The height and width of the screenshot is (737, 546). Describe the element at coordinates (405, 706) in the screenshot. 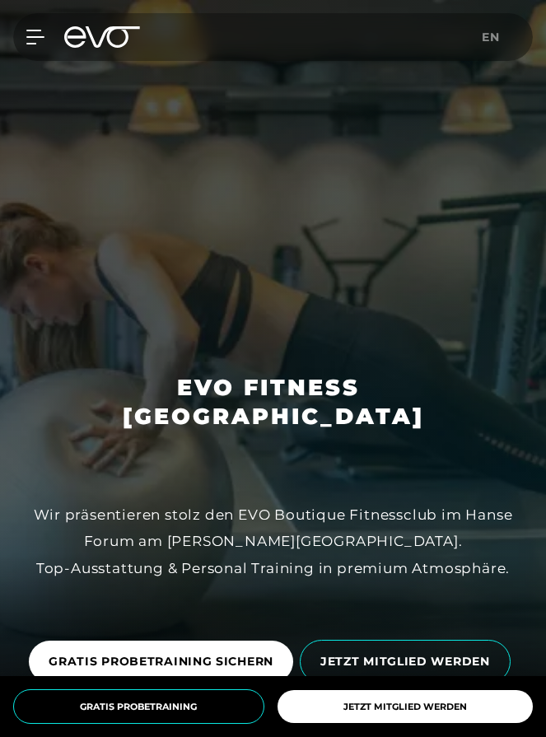

I see `a: Jetzt Mitglied werden` at that location.